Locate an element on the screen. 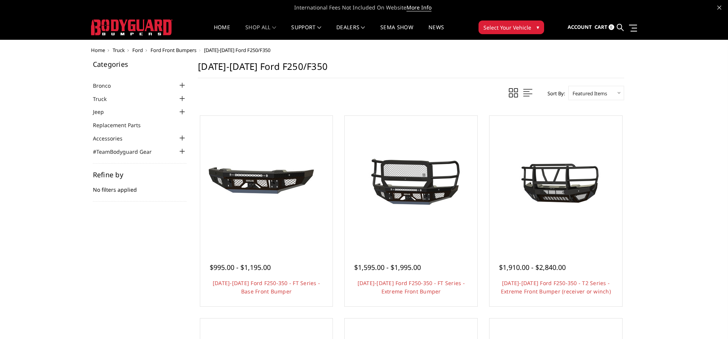  h5: Refine by is located at coordinates (140, 174).